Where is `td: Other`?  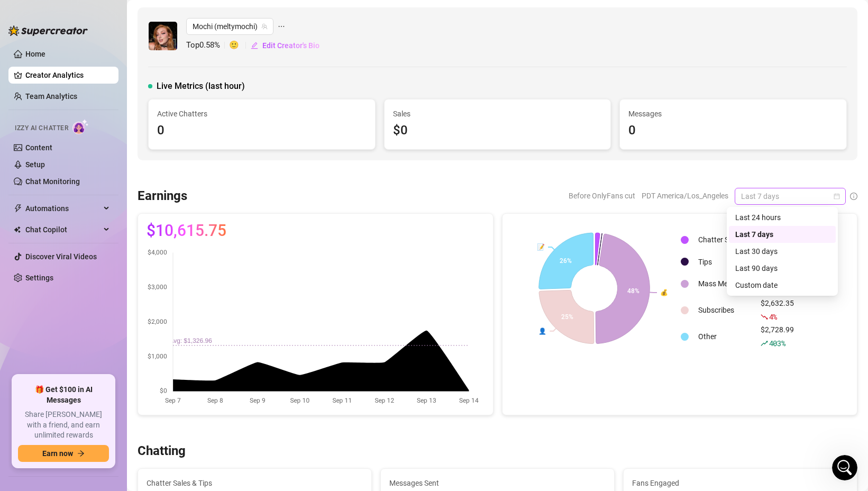
td: Other is located at coordinates (725, 336).